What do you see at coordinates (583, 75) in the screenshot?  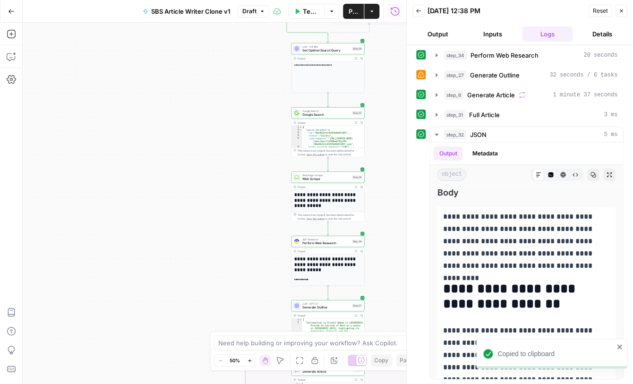 I see `span: 32 seconds / 6 tasks` at bounding box center [583, 75].